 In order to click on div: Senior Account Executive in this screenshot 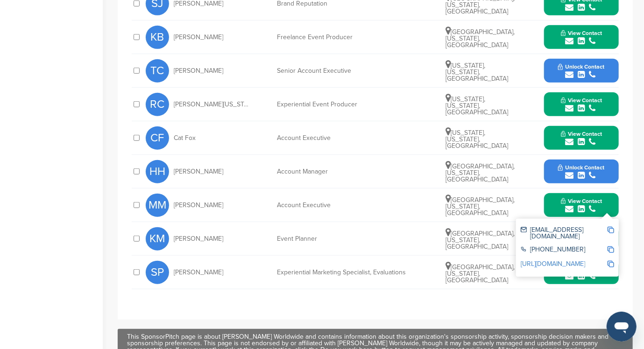, I will do `click(347, 71)`.